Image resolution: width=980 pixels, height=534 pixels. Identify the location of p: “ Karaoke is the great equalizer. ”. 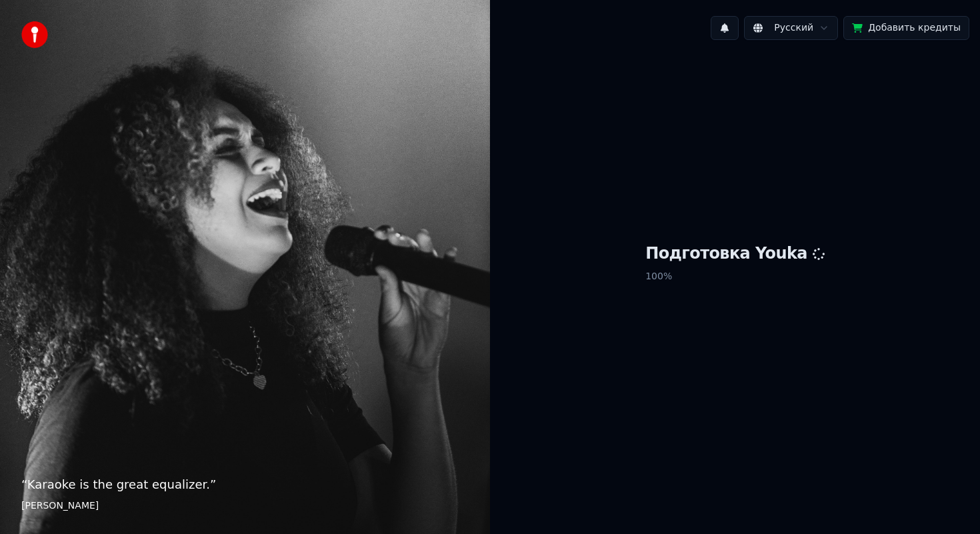
(244, 485).